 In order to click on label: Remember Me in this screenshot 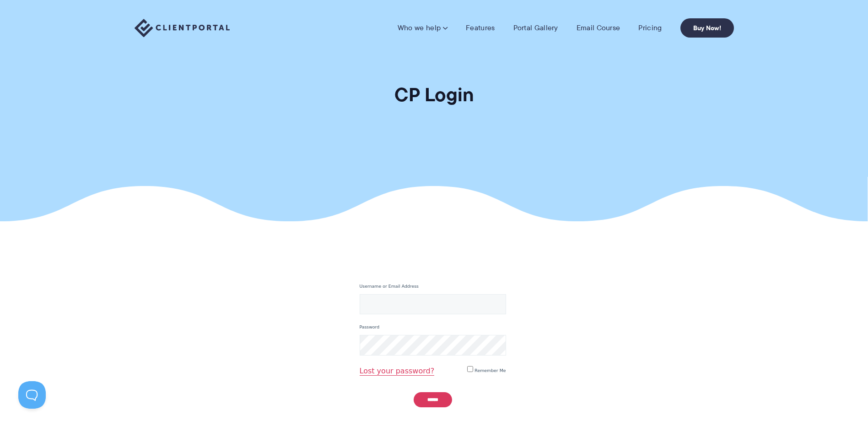, I will do `click(486, 369)`.